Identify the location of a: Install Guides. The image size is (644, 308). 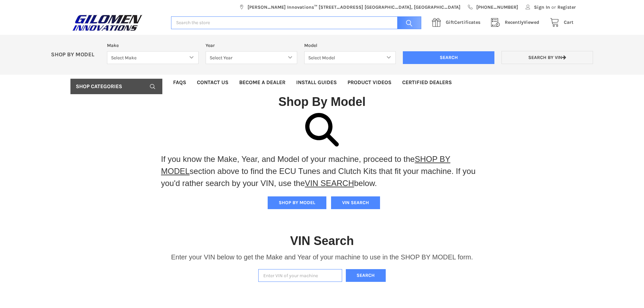
(316, 83).